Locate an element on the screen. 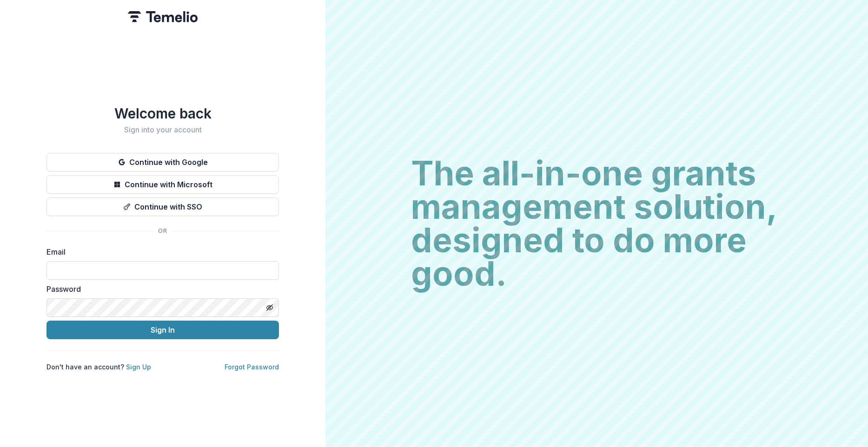 The width and height of the screenshot is (868, 447). button: Continue with Google is located at coordinates (163, 163).